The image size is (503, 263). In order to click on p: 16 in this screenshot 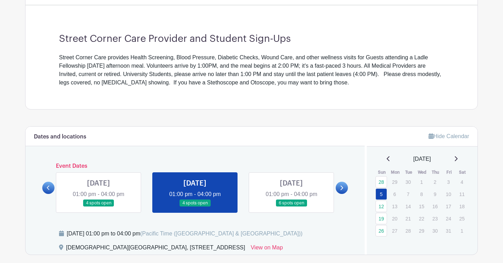, I will do `click(435, 207)`.